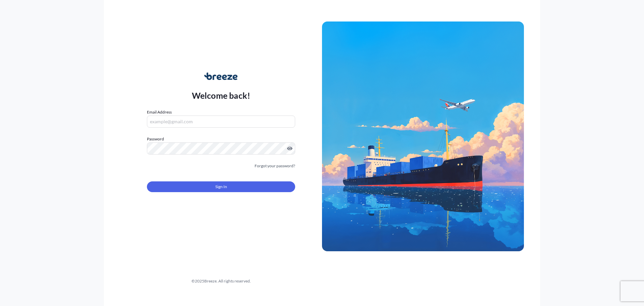 This screenshot has width=644, height=306. I want to click on p: Welcome back!, so click(221, 95).